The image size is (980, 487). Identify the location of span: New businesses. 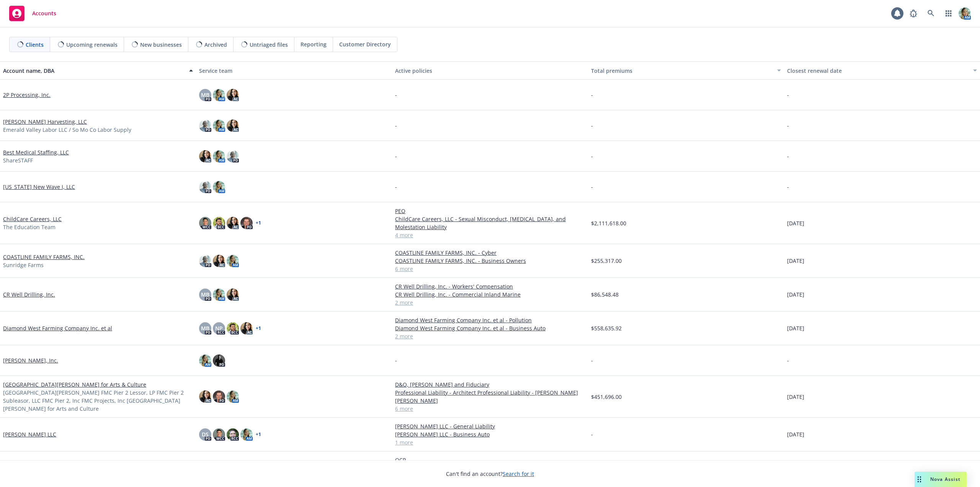
(161, 44).